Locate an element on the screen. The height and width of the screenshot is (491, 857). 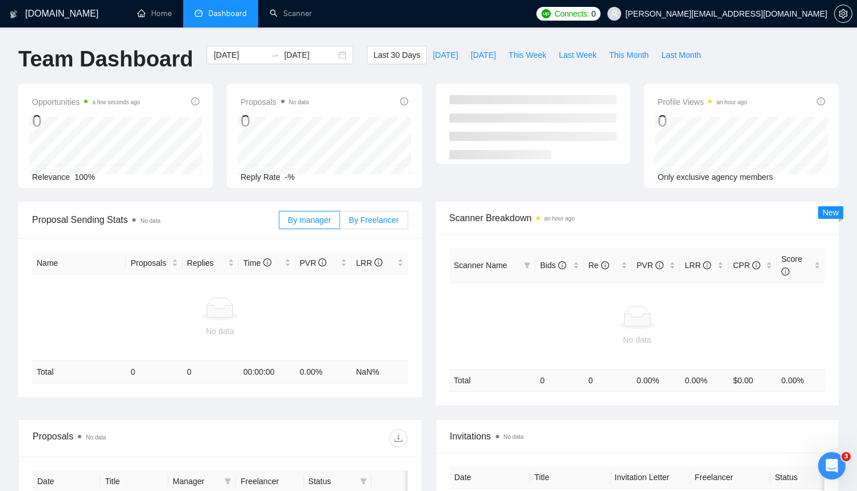
td: $ 0.00 is located at coordinates (752, 380).